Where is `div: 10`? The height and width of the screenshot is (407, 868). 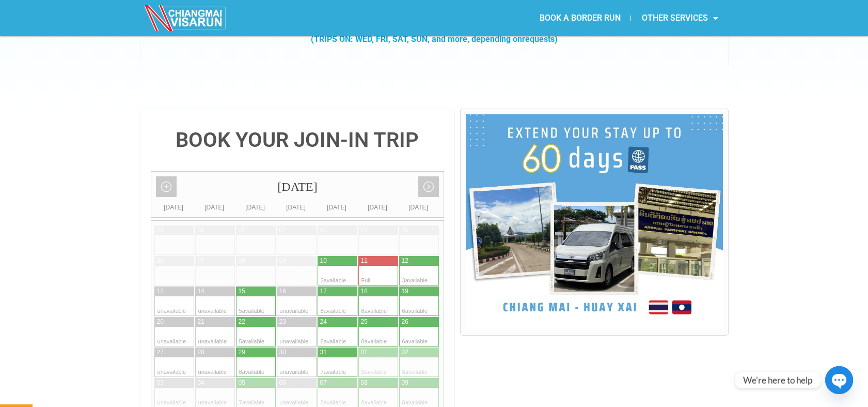
div: 10 is located at coordinates (323, 260).